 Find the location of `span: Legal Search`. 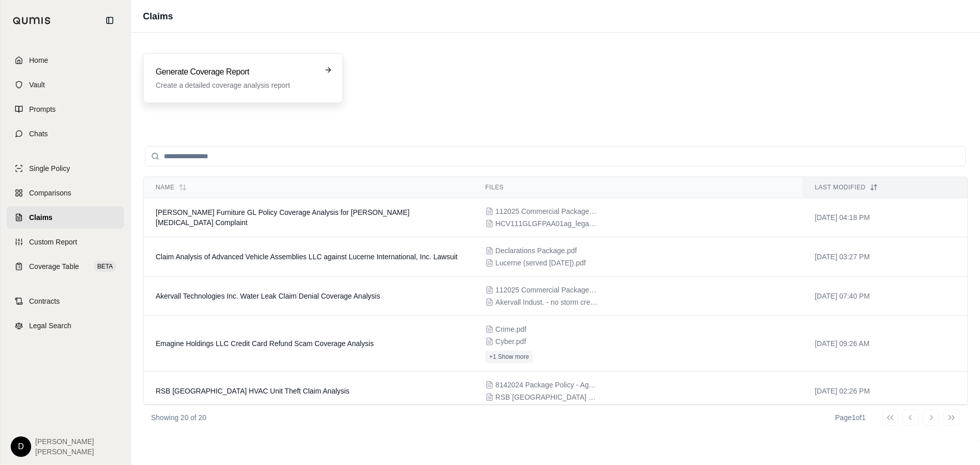

span: Legal Search is located at coordinates (50, 326).